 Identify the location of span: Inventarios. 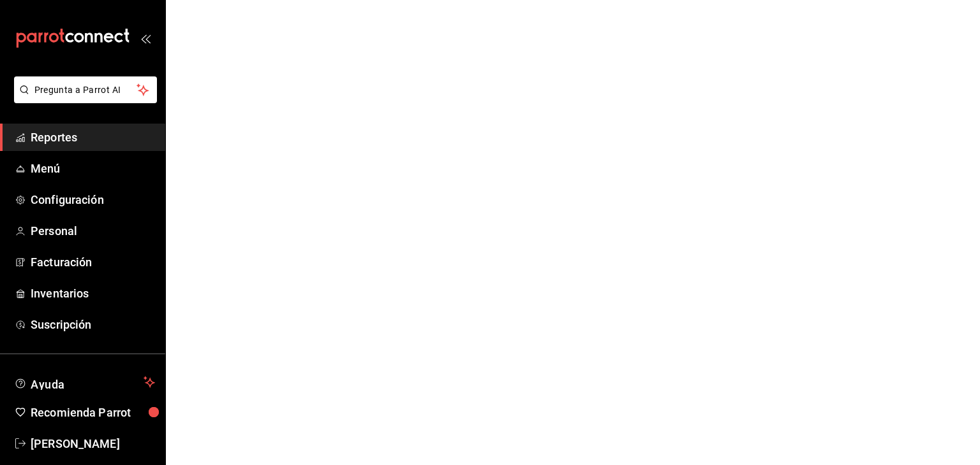
(92, 293).